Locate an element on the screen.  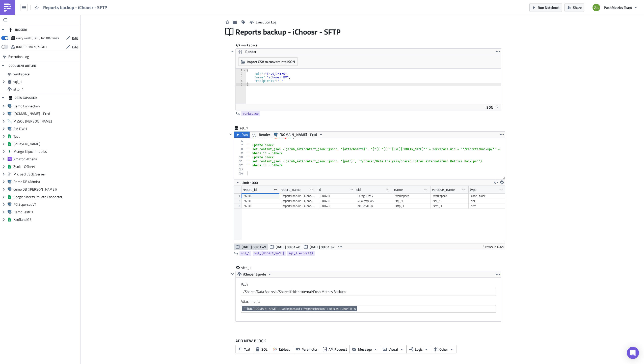
span: Limit 1000 is located at coordinates (250, 183).